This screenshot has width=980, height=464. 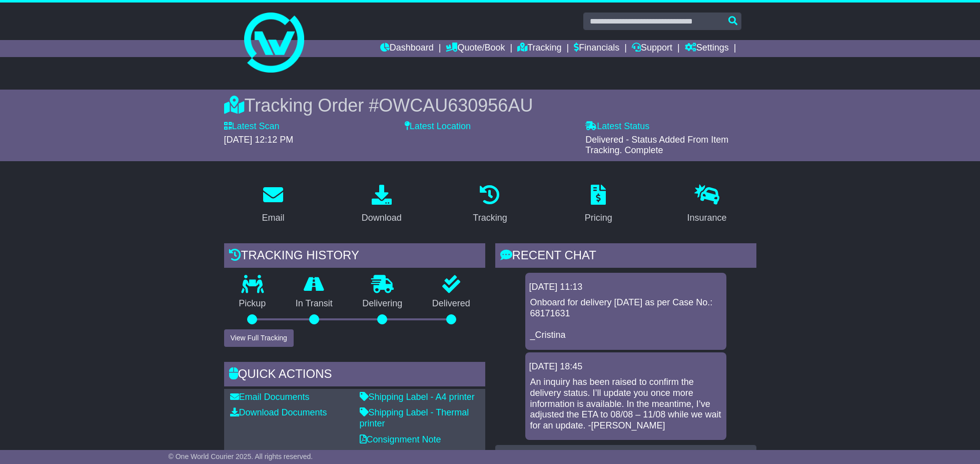 What do you see at coordinates (438, 127) in the screenshot?
I see `label: Latest Location` at bounding box center [438, 127].